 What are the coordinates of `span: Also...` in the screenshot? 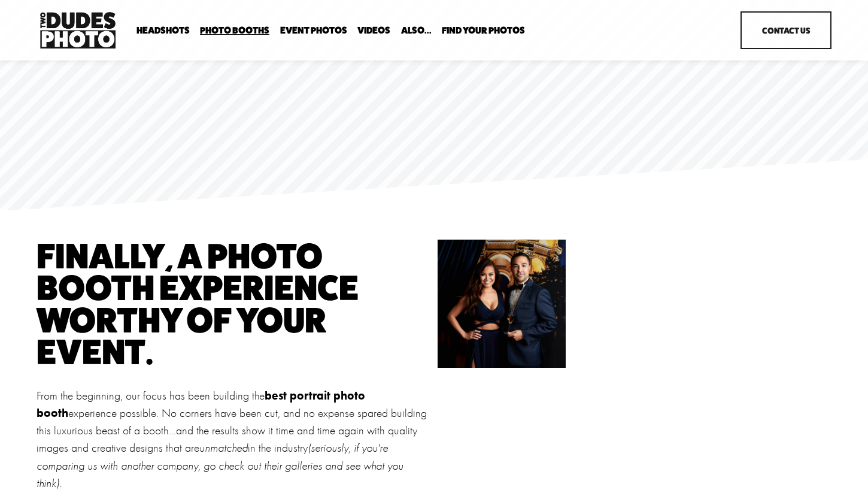 It's located at (416, 31).